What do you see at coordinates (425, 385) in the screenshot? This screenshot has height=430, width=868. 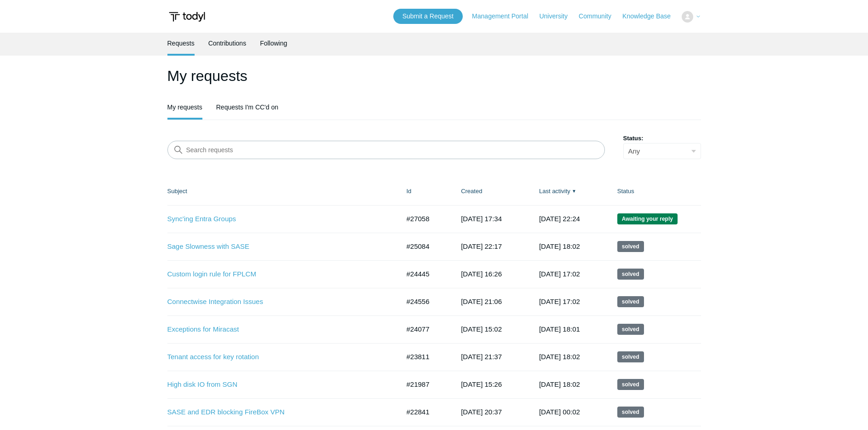 I see `td: #21987` at bounding box center [425, 385].